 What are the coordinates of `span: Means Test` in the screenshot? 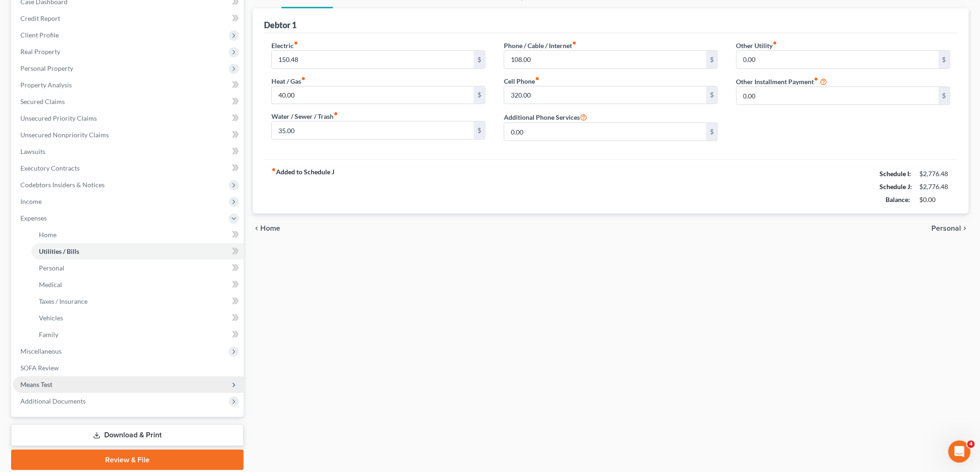 It's located at (36, 384).